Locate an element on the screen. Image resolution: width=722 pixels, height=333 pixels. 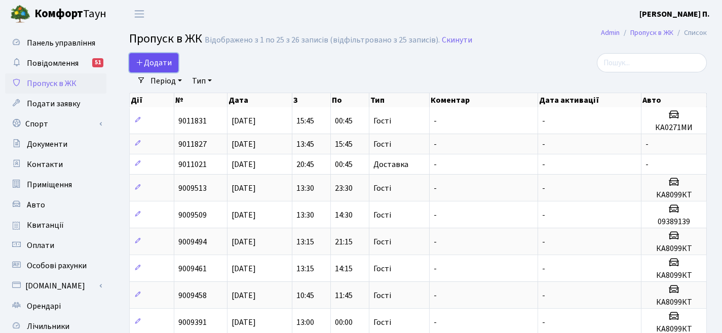
nav: breadcrumb is located at coordinates (653, 33).